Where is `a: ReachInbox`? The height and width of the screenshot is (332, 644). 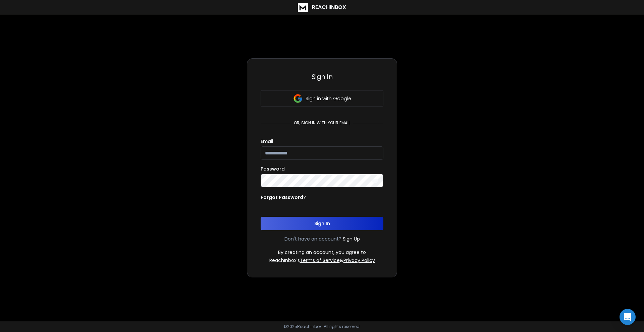
a: ReachInbox is located at coordinates (322, 8).